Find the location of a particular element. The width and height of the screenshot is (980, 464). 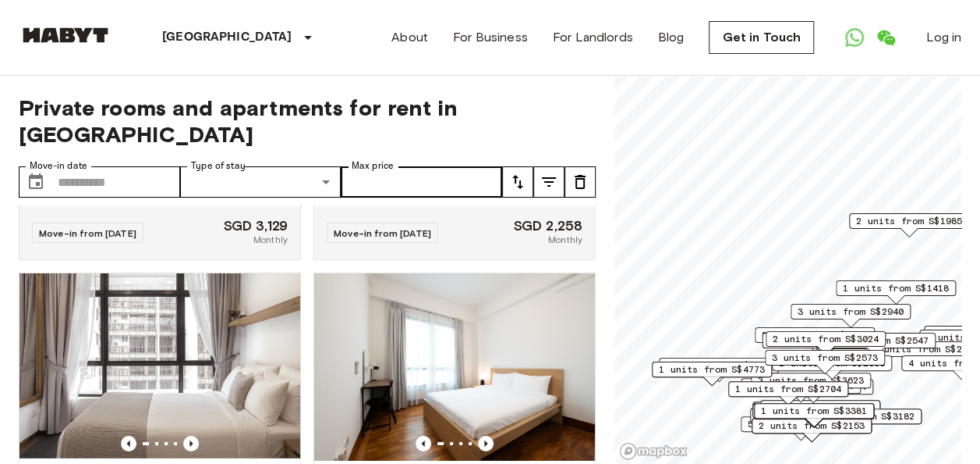

button: Choose date is located at coordinates (36, 182).